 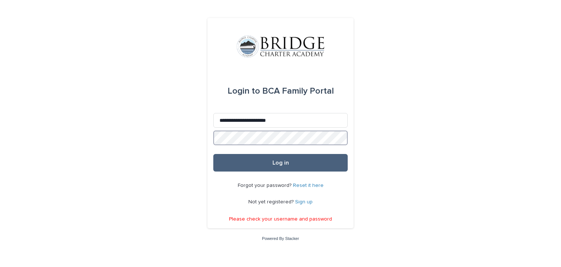 I want to click on img: V1C1m3IdTEidaUdm9Hs0, so click(x=281, y=46).